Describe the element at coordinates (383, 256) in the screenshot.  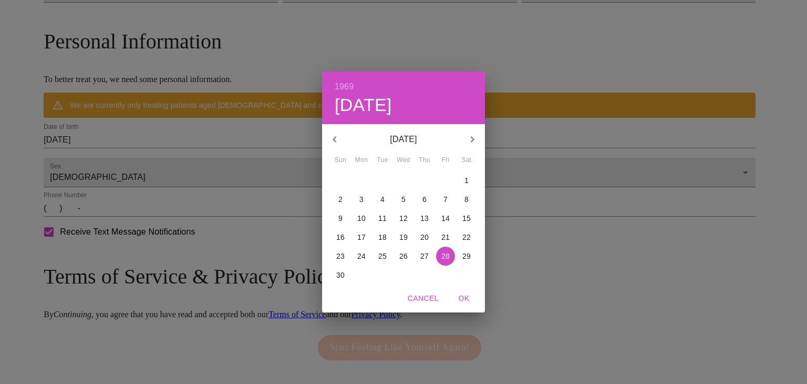
I see `button: 25` at that location.